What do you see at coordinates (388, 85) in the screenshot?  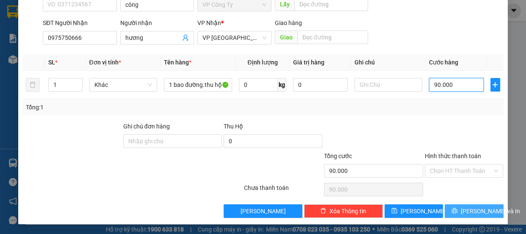 I see `input: Ghi Chú` at bounding box center [388, 85].